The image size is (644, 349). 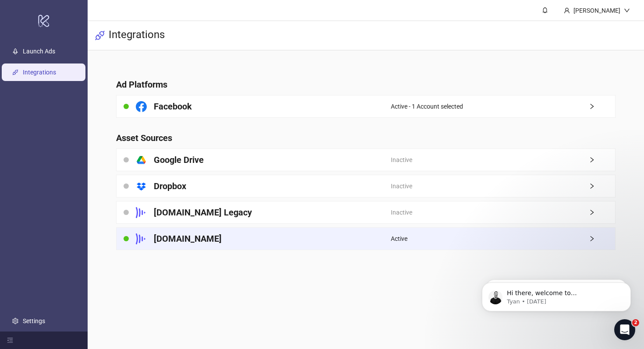 What do you see at coordinates (27, 33) in the screenshot?
I see `img: Profile image for Tyan` at bounding box center [27, 33].